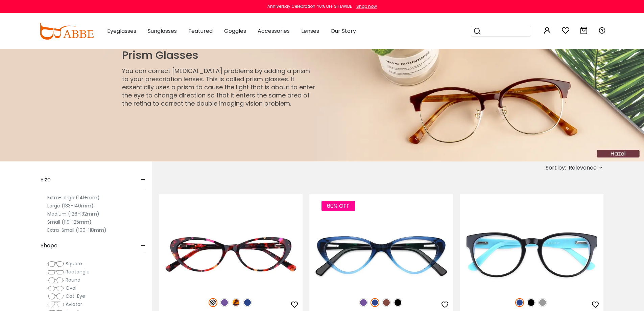 The height and width of the screenshot is (311, 644). Describe the element at coordinates (381, 254) in the screenshot. I see `img: Blue Hannah - Acetate ,Universal Bridge Fit` at that location.